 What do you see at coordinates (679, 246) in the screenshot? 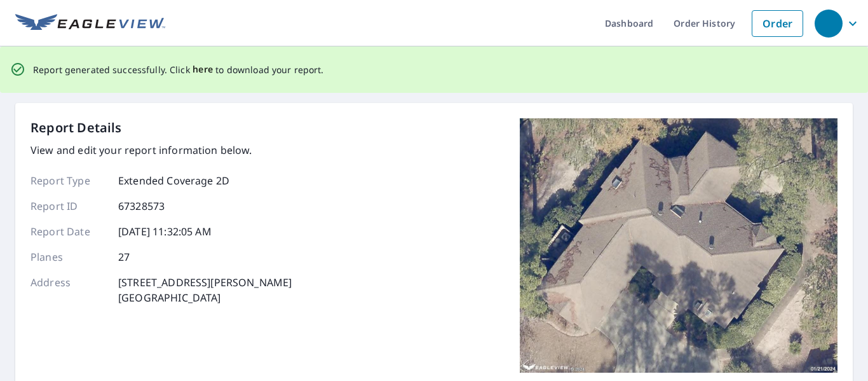
I see `img: Top image` at bounding box center [679, 246].